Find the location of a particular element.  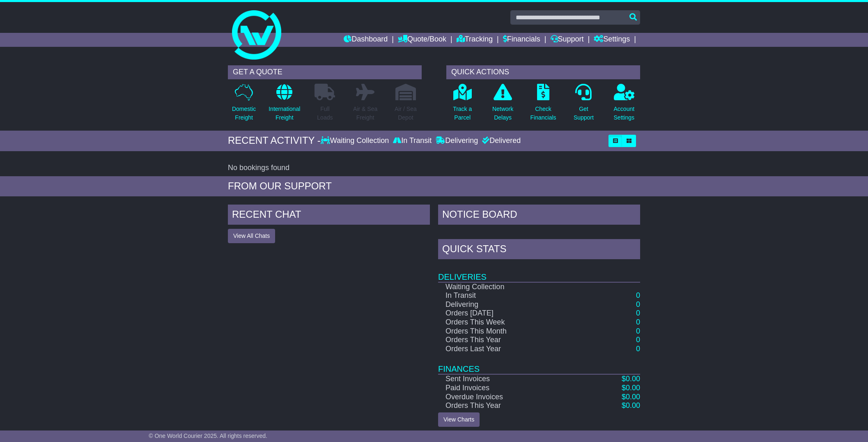

div: RECENT CHAT is located at coordinates (329, 216).